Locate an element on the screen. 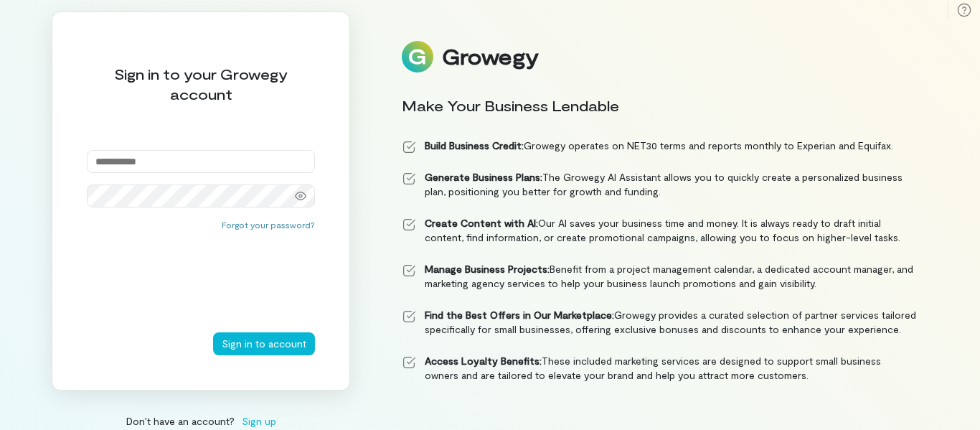  li: These included marketing services are designed to support small business owners and are tailored ... is located at coordinates (660, 368).